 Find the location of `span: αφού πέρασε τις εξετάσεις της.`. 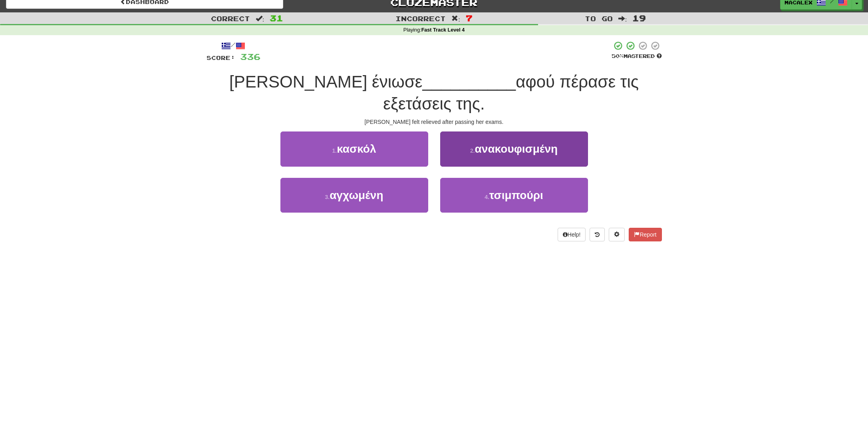

span: αφού πέρασε τις εξετάσεις της. is located at coordinates (511, 93).